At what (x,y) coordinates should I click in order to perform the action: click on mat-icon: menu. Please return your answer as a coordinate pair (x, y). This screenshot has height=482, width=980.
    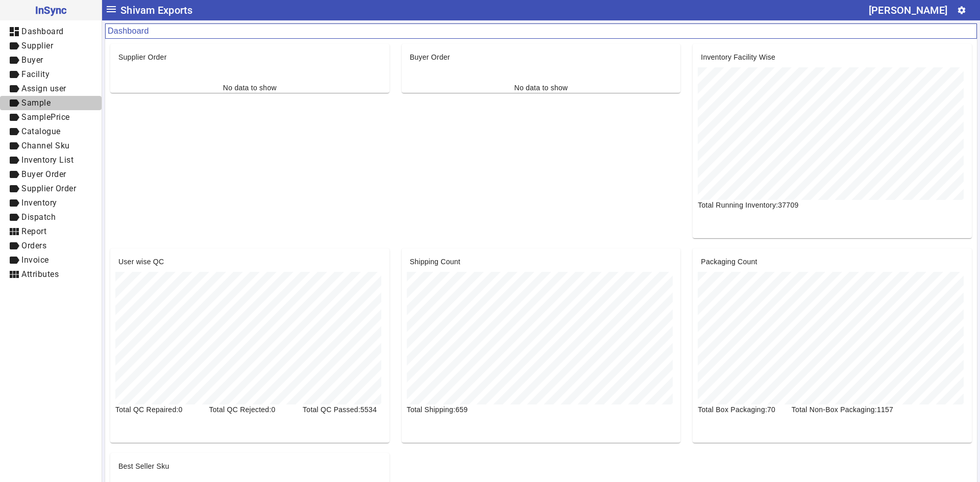
    Looking at the image, I should click on (111, 9).